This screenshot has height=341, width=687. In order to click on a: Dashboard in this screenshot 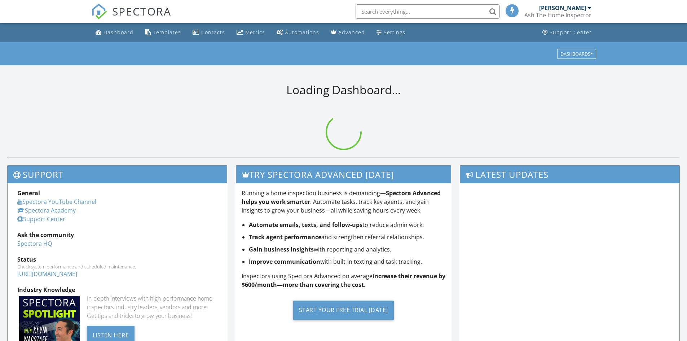, I will do `click(114, 32)`.